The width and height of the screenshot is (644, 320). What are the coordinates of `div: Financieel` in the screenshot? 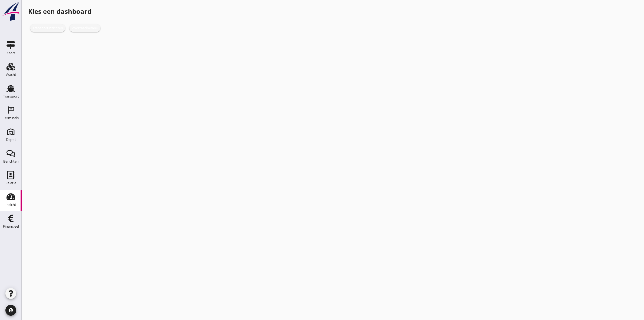 It's located at (11, 226).